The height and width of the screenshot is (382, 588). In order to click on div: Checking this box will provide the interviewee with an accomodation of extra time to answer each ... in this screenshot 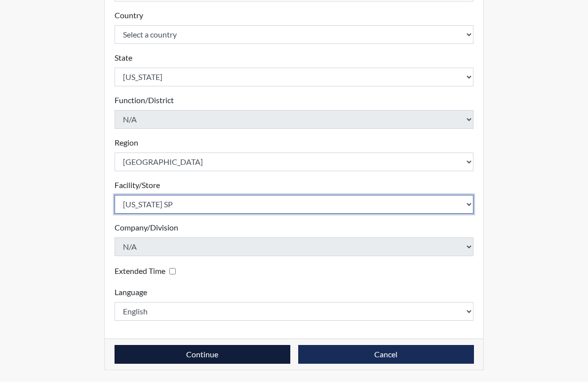, I will do `click(147, 271)`.